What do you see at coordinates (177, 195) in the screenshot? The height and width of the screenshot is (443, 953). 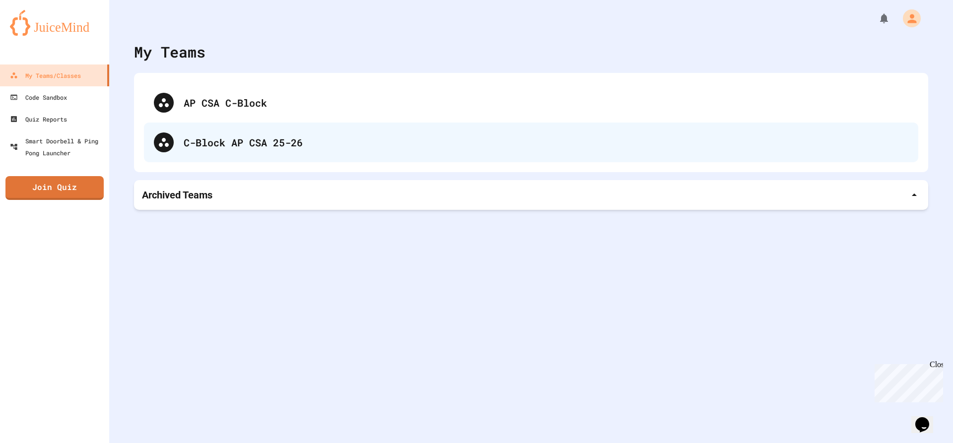 I see `p: Archived Teams` at bounding box center [177, 195].